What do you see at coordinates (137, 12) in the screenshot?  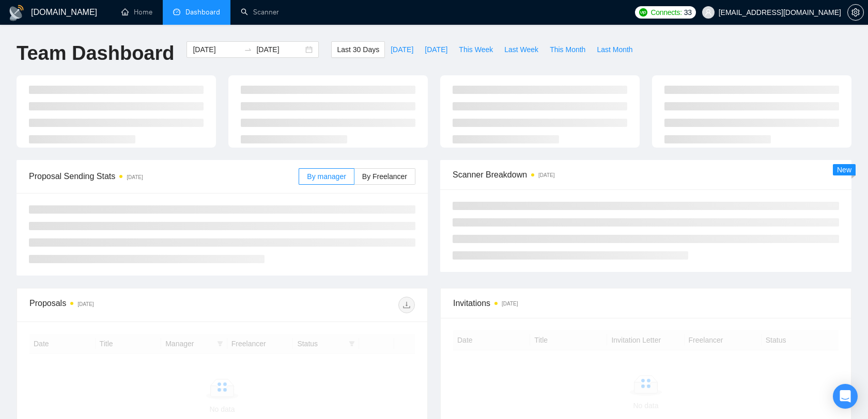 I see `a: homeHome` at bounding box center [137, 12].